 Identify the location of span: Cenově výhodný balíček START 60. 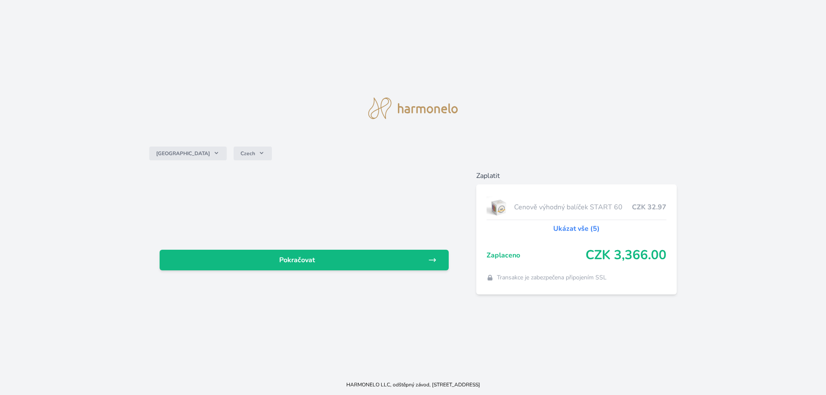
(573, 207).